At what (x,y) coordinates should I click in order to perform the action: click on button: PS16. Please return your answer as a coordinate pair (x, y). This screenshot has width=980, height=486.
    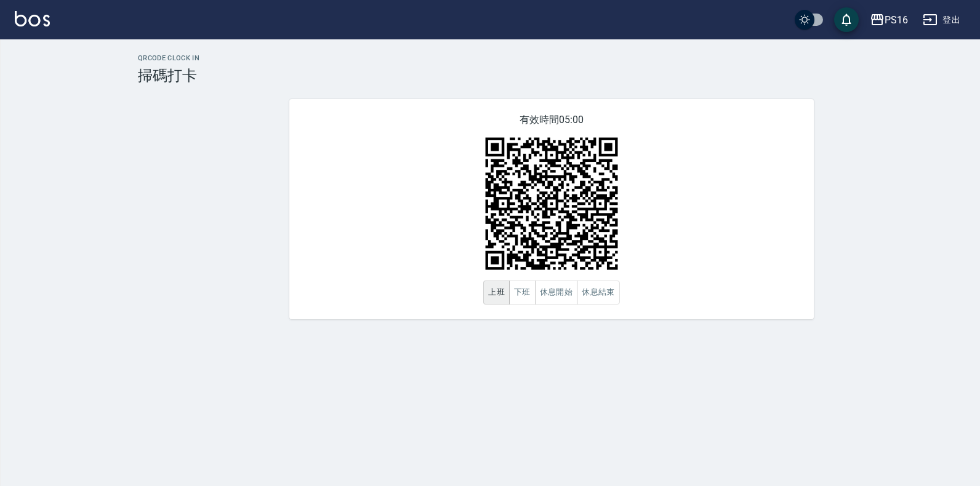
    Looking at the image, I should click on (889, 20).